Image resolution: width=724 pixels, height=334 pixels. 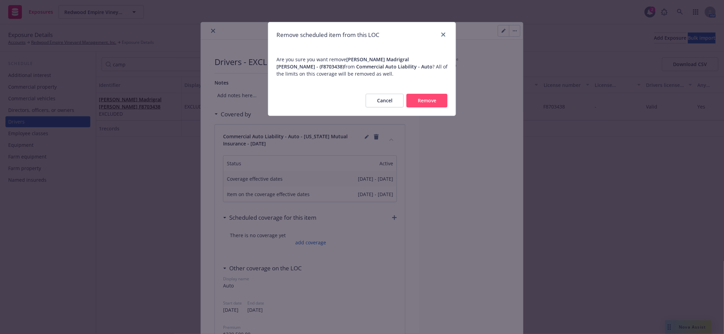 What do you see at coordinates (328, 35) in the screenshot?
I see `h1: Remove scheduled item from this LOC` at bounding box center [328, 35].